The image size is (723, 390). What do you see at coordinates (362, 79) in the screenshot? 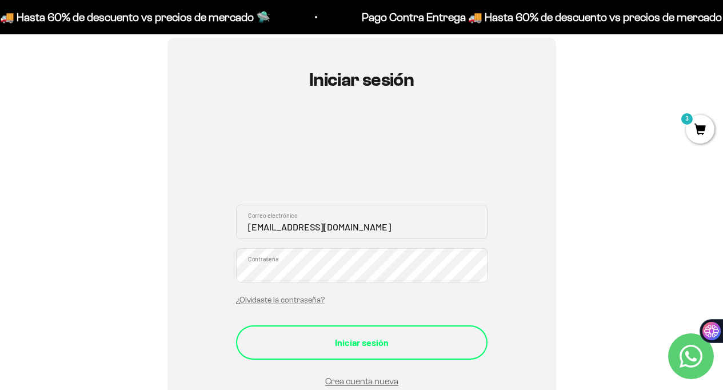
I see `h1: Iniciar sesión` at bounding box center [362, 79].